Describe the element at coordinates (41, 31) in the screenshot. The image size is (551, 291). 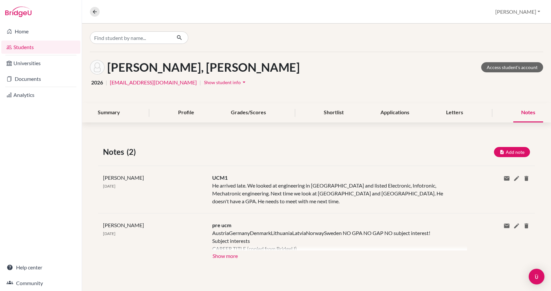
I see `a: Home` at that location.